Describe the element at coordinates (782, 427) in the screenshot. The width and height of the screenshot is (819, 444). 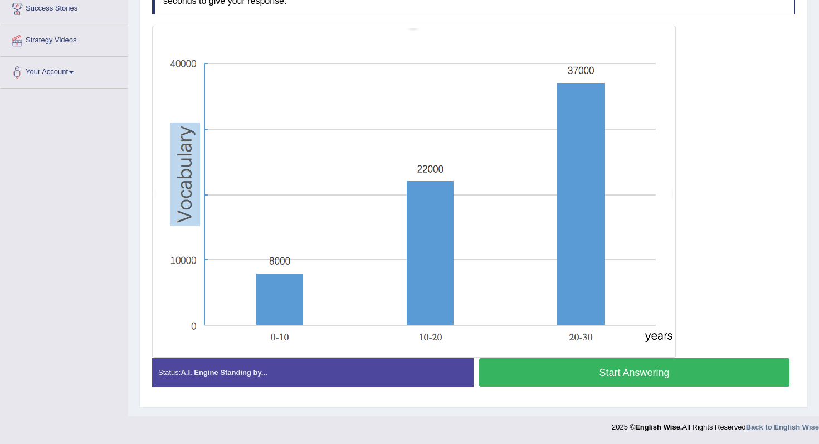
I see `strong: Back to English Wise` at that location.